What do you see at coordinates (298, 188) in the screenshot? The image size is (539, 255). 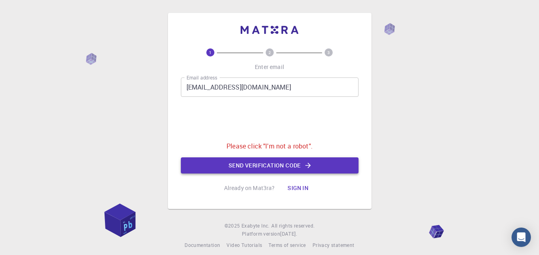 I see `a: Sign in` at bounding box center [298, 188].